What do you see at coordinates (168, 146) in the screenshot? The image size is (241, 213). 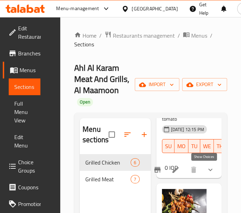 I see `button: SU` at bounding box center [168, 146].